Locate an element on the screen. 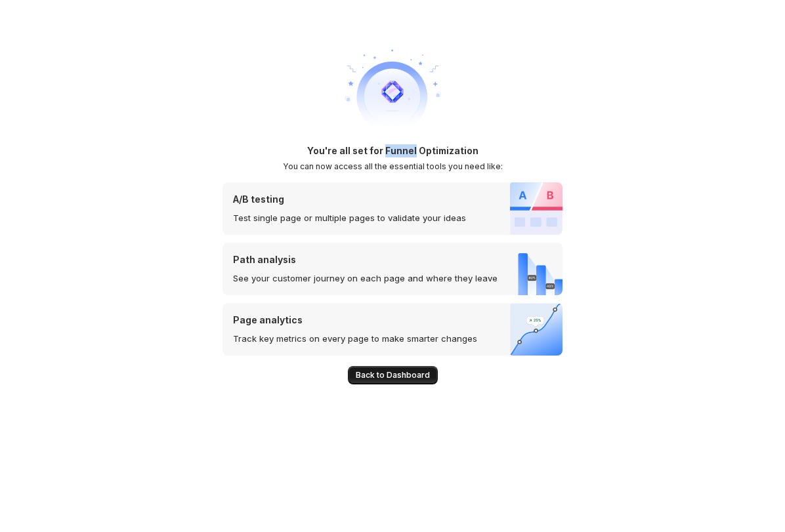  h1: You're all set for Funnel Optimization is located at coordinates (392, 151).